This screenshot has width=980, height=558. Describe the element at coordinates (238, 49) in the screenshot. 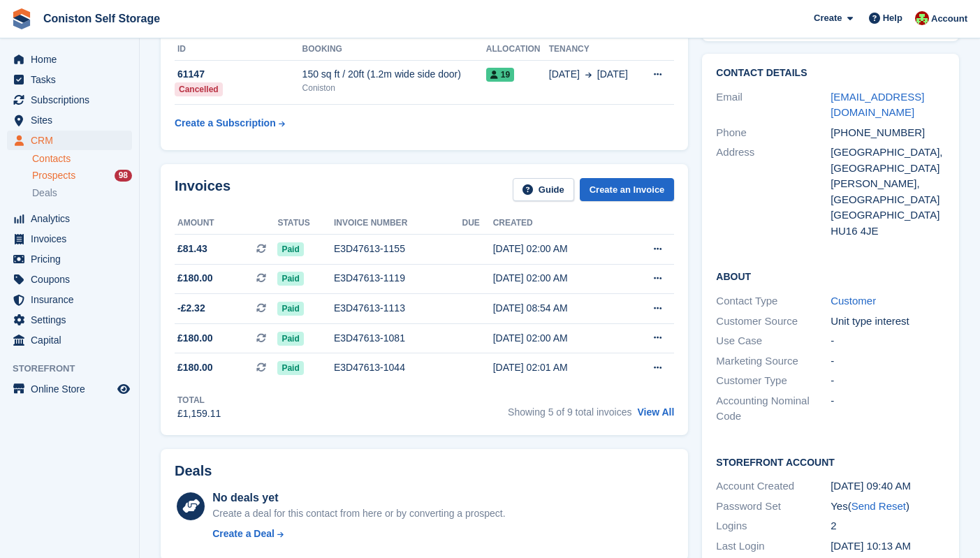

I see `th: ID` at that location.